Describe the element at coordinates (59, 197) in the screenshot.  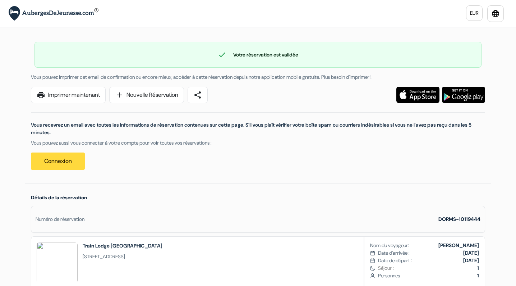
I see `span: Détails de la réservation` at that location.